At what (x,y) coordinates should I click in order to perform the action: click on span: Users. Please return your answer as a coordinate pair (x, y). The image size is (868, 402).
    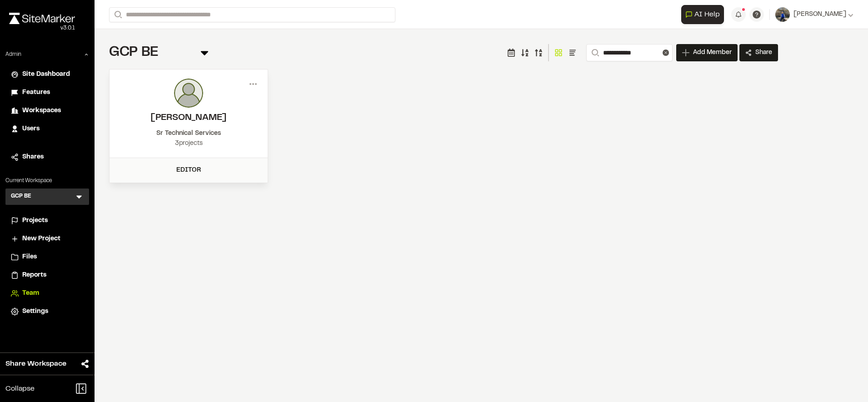
    Looking at the image, I should click on (31, 129).